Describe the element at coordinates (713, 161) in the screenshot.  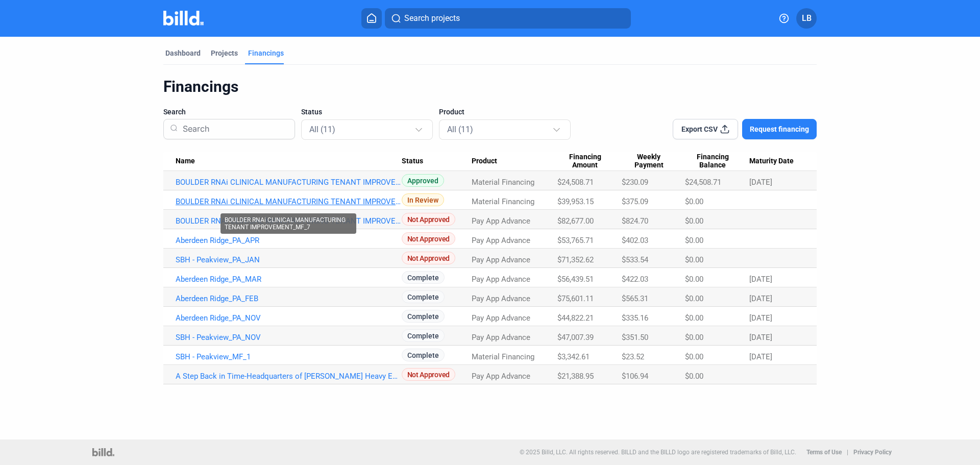
I see `span: Financing Balance` at that location.